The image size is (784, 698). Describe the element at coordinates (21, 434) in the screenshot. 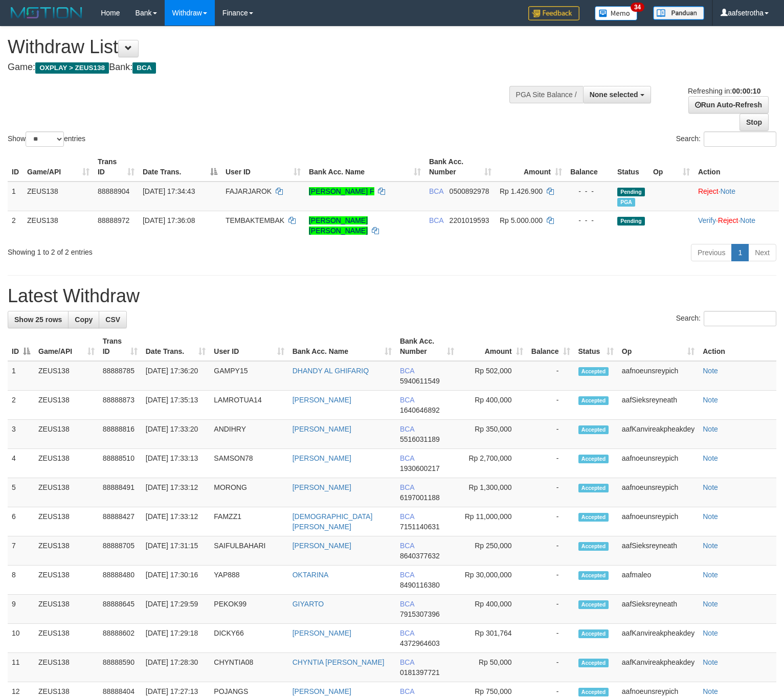

I see `td: 3` at that location.